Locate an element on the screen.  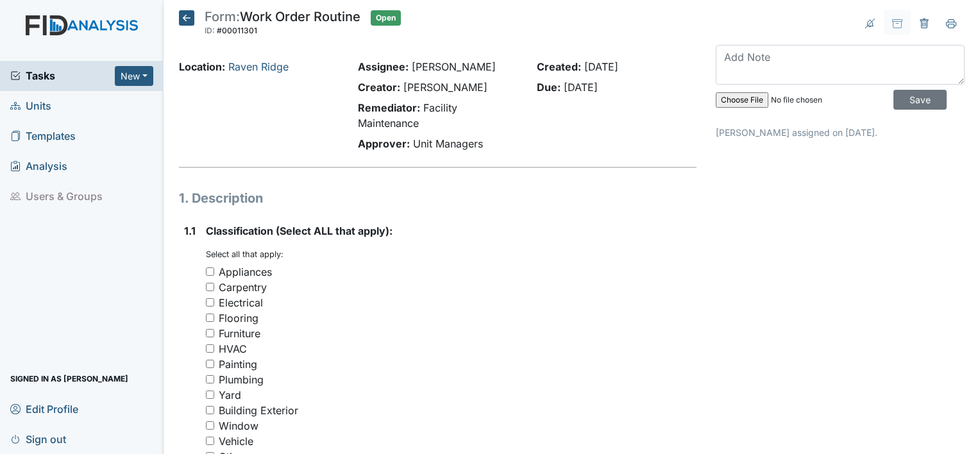
span: Unit Managers is located at coordinates (448, 144).